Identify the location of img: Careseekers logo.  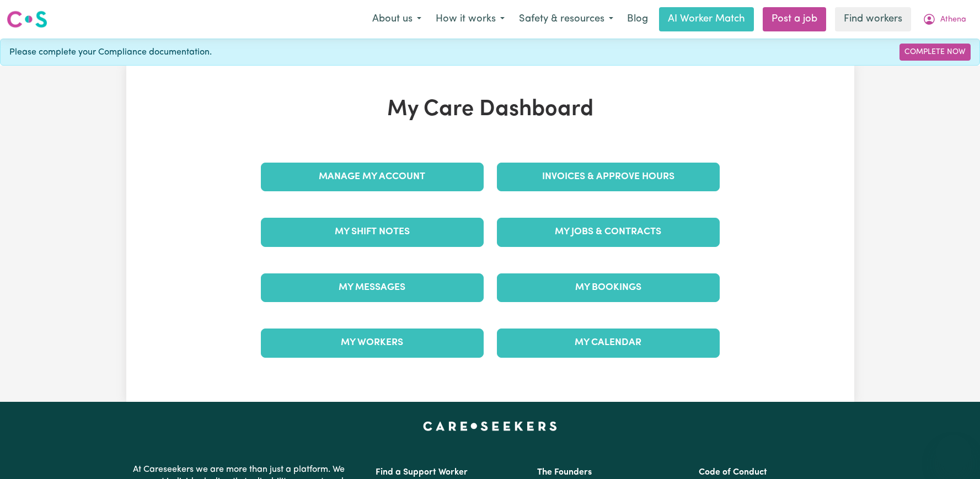
(27, 19).